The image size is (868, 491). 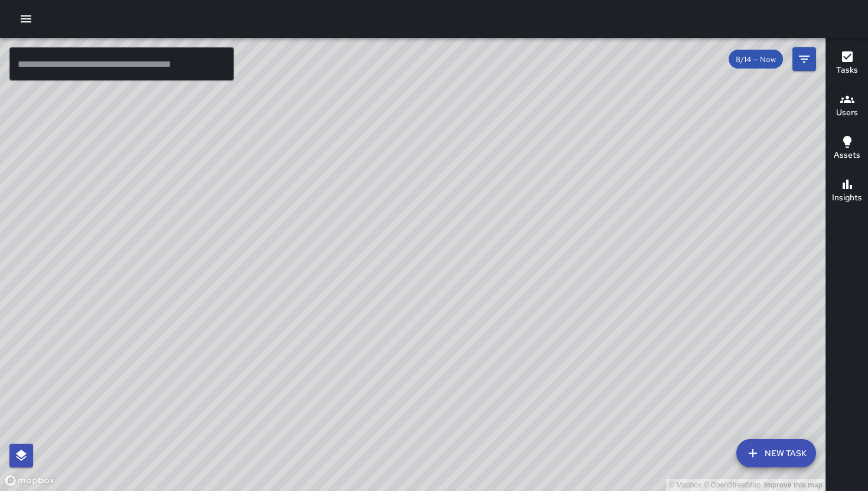 I want to click on h6: Users, so click(x=847, y=113).